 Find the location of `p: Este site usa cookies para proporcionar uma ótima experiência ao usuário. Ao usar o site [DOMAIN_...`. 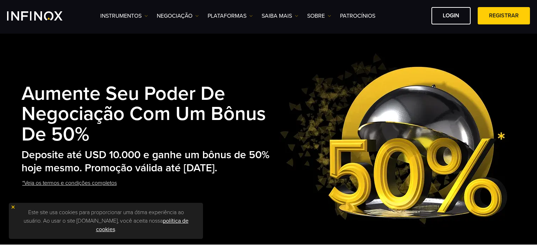

p: Este site usa cookies para proporcionar uma ótima experiência ao usuário. Ao usar o site [DOMAIN_... is located at coordinates (106, 221).